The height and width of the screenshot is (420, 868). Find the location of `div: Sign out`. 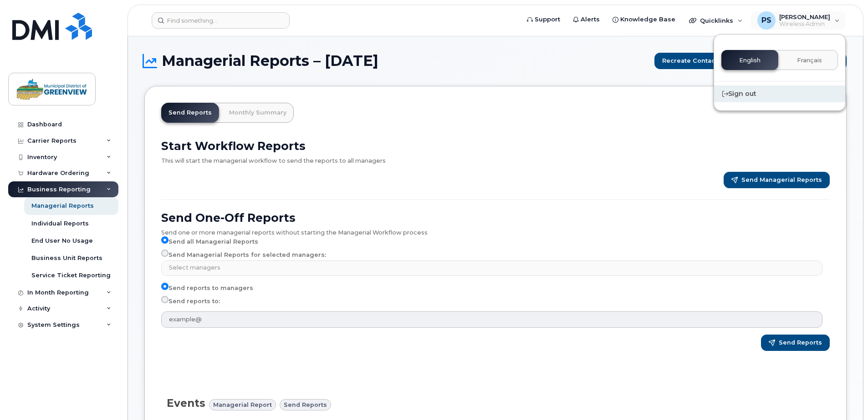

div: Sign out is located at coordinates (780, 94).